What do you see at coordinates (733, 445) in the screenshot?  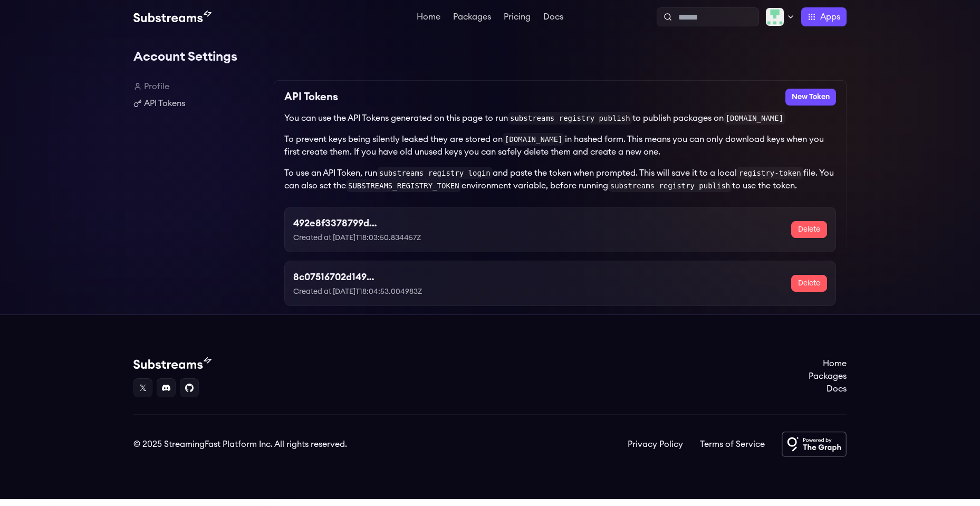 I see `a: Terms of Service` at bounding box center [733, 445].